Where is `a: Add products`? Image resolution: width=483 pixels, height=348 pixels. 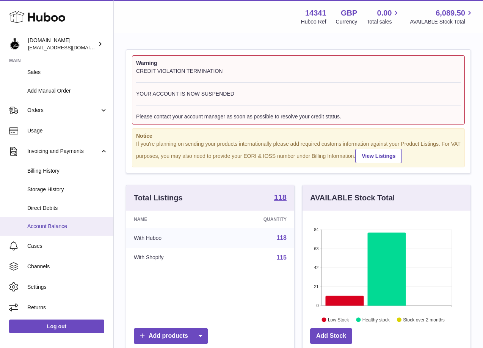 a: Add products is located at coordinates (171, 336).